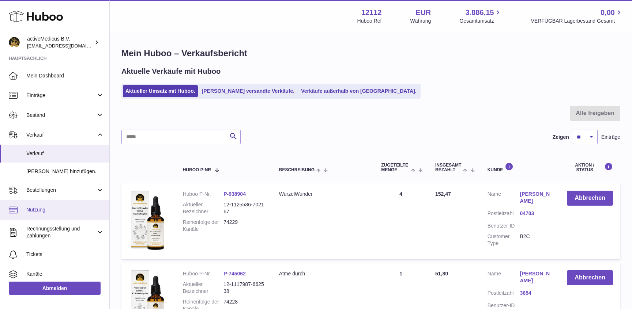  What do you see at coordinates (608, 12) in the screenshot?
I see `span: 0,00` at bounding box center [608, 12].